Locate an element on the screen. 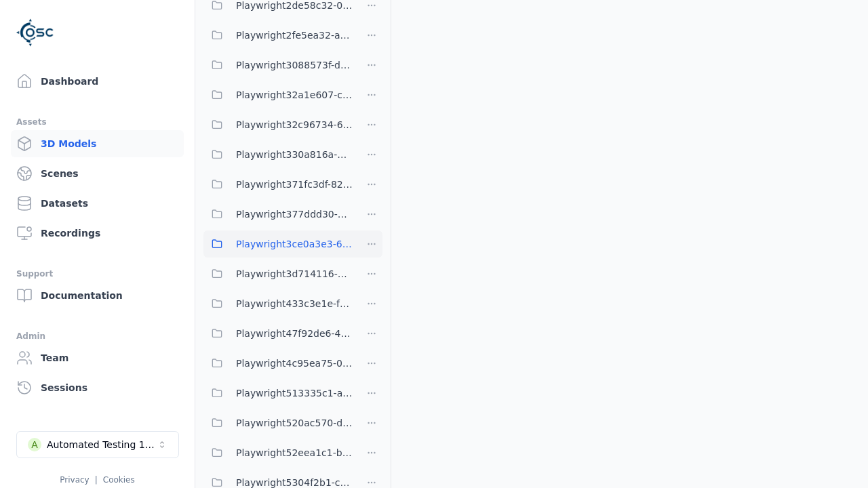 The image size is (868, 488). button: Playwright2fe5ea32-acde-4995-b24a-cf0324d56e6c is located at coordinates (278, 35).